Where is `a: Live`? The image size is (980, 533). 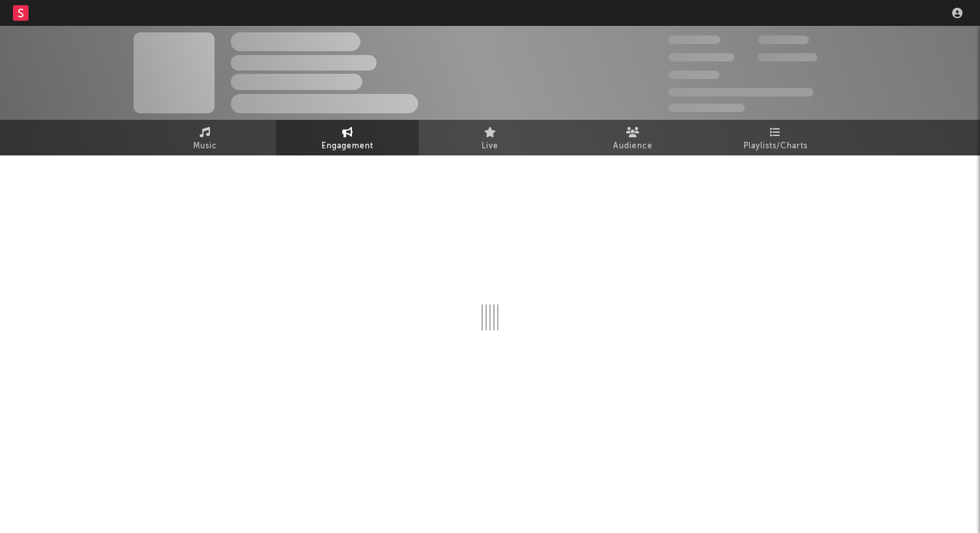 a: Live is located at coordinates (490, 137).